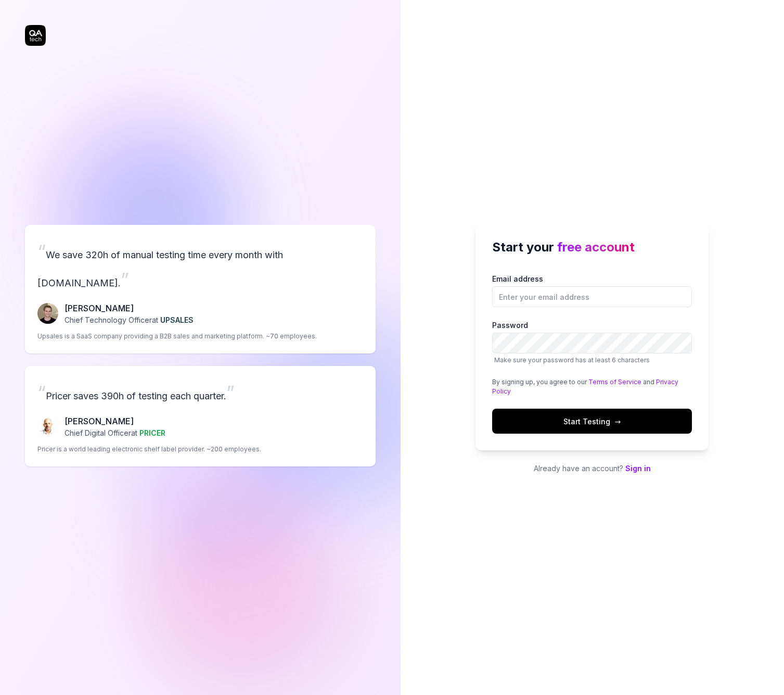 The width and height of the screenshot is (784, 695). Describe the element at coordinates (592, 342) in the screenshot. I see `label: Password` at that location.